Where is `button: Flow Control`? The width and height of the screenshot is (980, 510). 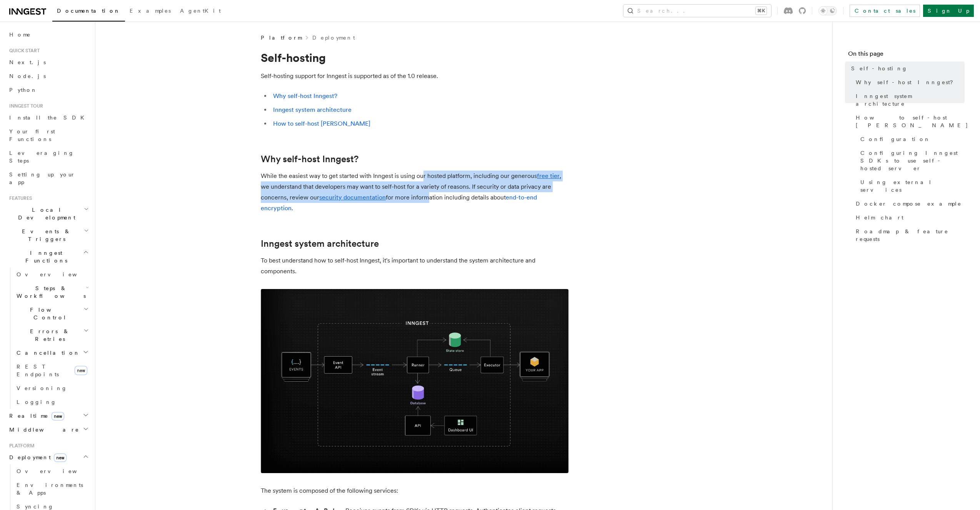
button: Flow Control is located at coordinates (52, 314).